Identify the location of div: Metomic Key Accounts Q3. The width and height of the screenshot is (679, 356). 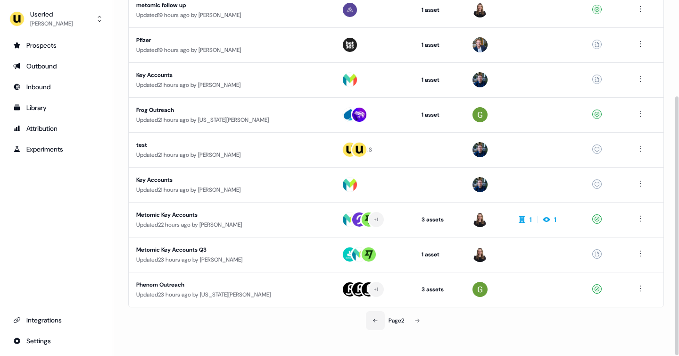
(221, 250).